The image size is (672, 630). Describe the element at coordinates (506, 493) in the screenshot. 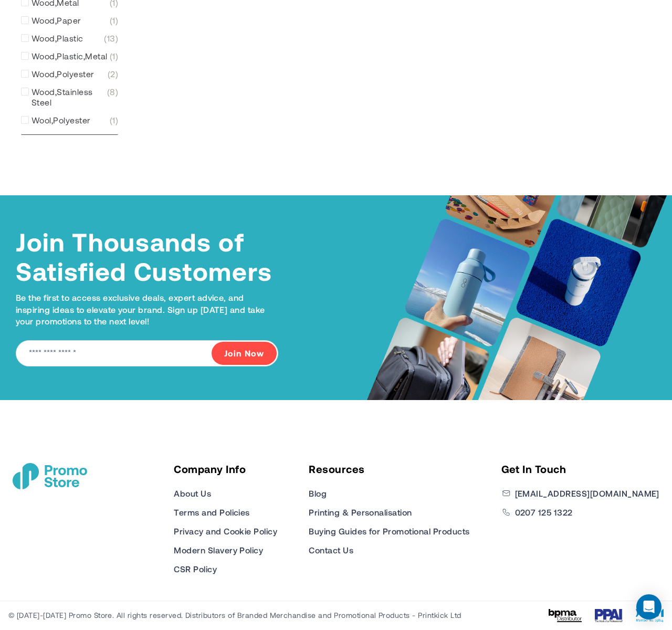

I see `img: Email` at that location.